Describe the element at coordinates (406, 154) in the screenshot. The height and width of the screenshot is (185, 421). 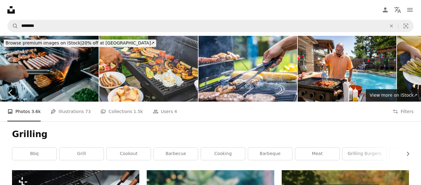
I see `button: scroll list to the right` at that location.